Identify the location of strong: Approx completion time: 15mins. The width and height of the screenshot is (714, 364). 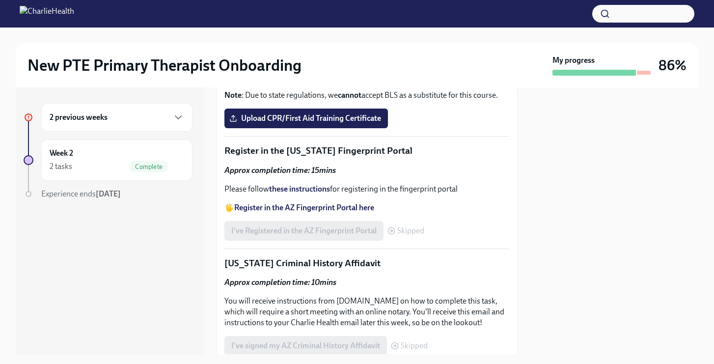
(280, 170).